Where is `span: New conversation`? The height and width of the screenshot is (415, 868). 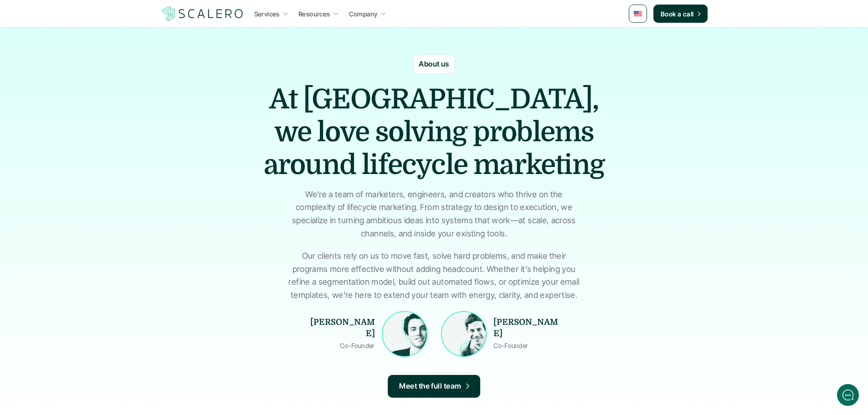 span: New conversation is located at coordinates (84, 68).